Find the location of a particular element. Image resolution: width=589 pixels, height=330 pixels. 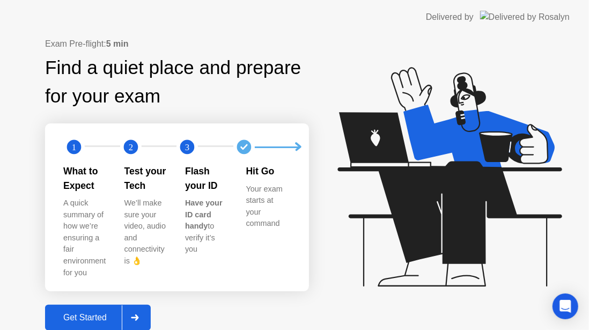

div: Open Intercom Messenger is located at coordinates (565, 306).